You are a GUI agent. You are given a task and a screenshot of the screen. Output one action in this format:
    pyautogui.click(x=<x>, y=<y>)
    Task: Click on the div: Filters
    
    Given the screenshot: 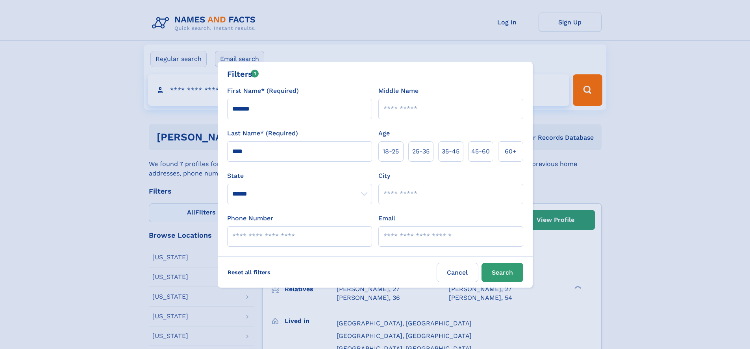 What is the action you would take?
    pyautogui.click(x=243, y=74)
    